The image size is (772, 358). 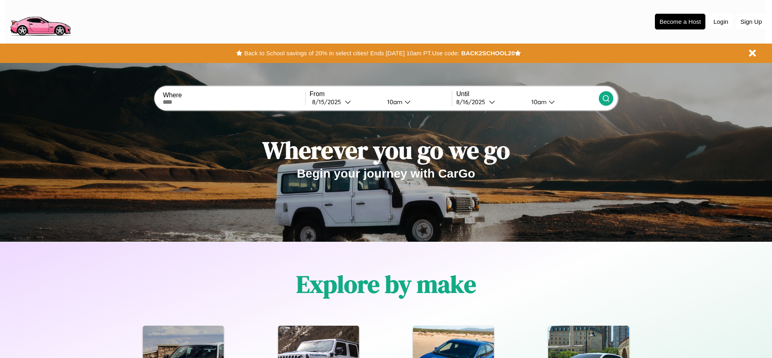 What do you see at coordinates (751, 21) in the screenshot?
I see `button: Sign Up` at bounding box center [751, 21].